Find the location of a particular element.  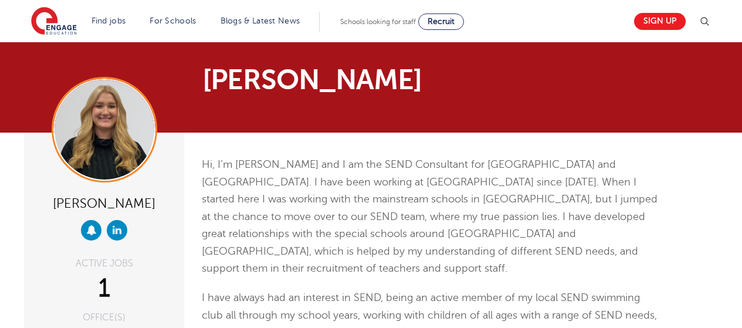

a: For Schools is located at coordinates (172, 21).